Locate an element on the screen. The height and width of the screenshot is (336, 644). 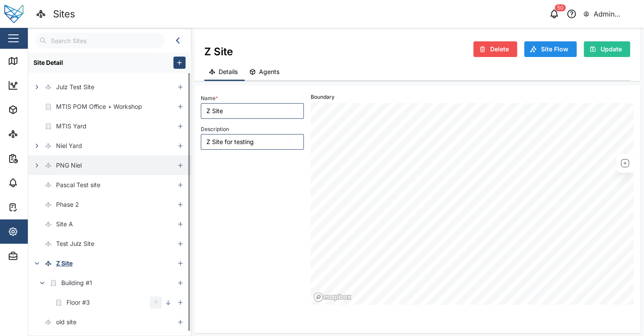
img: Main Logo is located at coordinates (14, 14).